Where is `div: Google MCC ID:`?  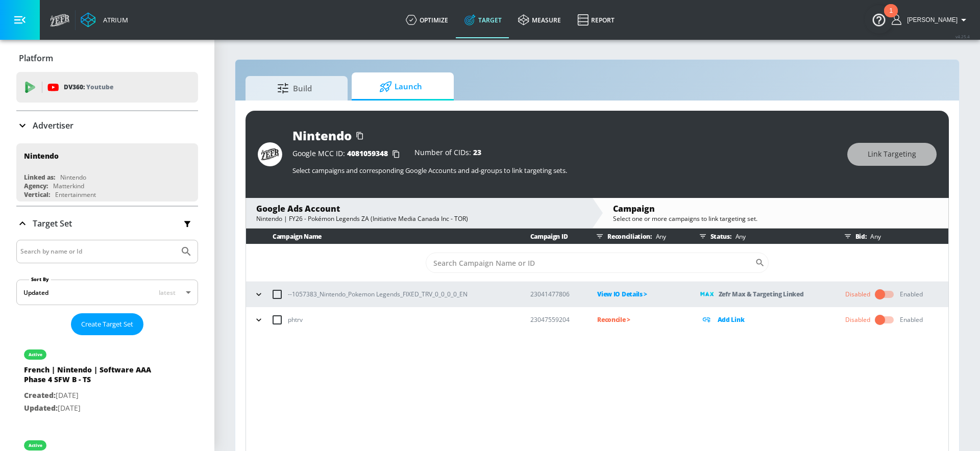
div: Google MCC ID: is located at coordinates (348, 154).